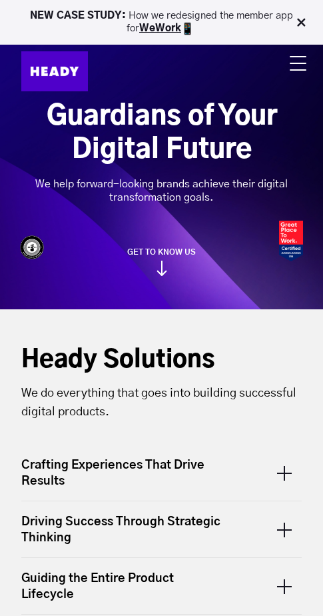 This screenshot has height=616, width=323. I want to click on img: Close Bar, so click(301, 23).